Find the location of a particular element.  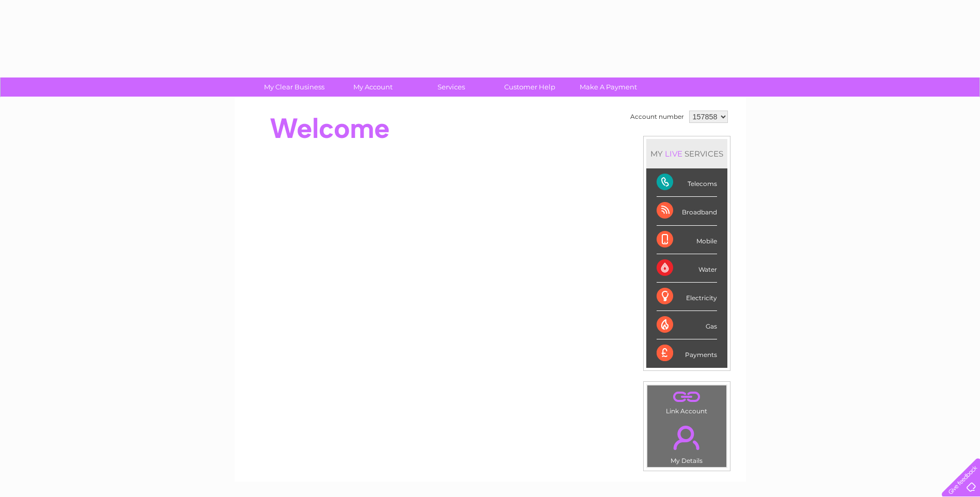

a: Services is located at coordinates (451, 87).